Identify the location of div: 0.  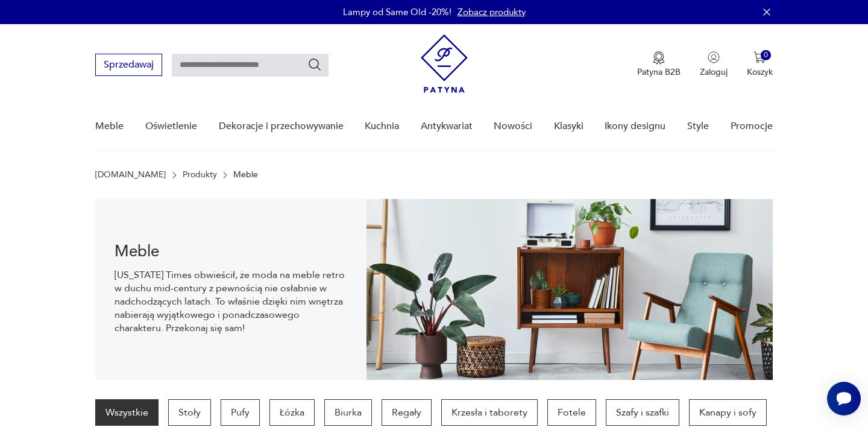
(765, 55).